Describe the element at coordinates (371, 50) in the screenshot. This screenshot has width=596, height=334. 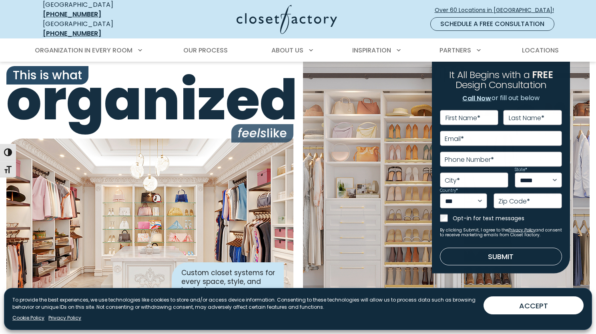
I see `span: Inspiration` at that location.